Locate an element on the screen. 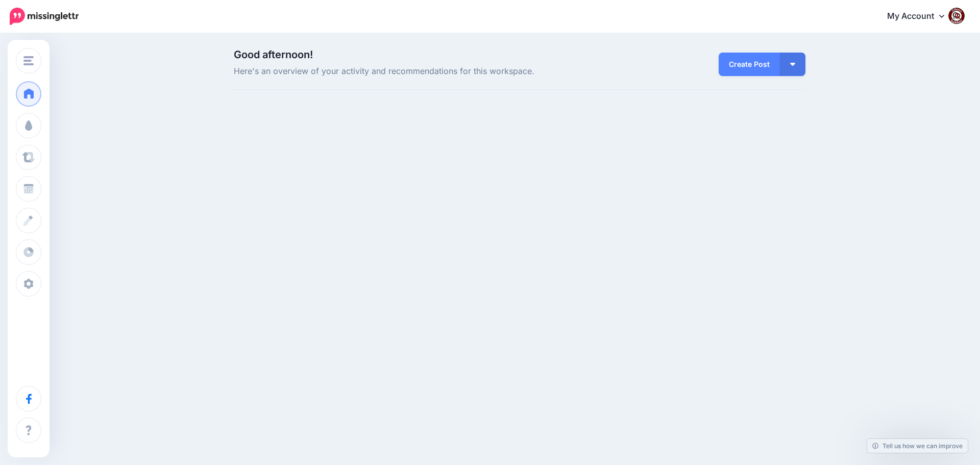 The width and height of the screenshot is (980, 465). span: Here's an overview of your activity and recommendations for this workspace. is located at coordinates (422, 72).